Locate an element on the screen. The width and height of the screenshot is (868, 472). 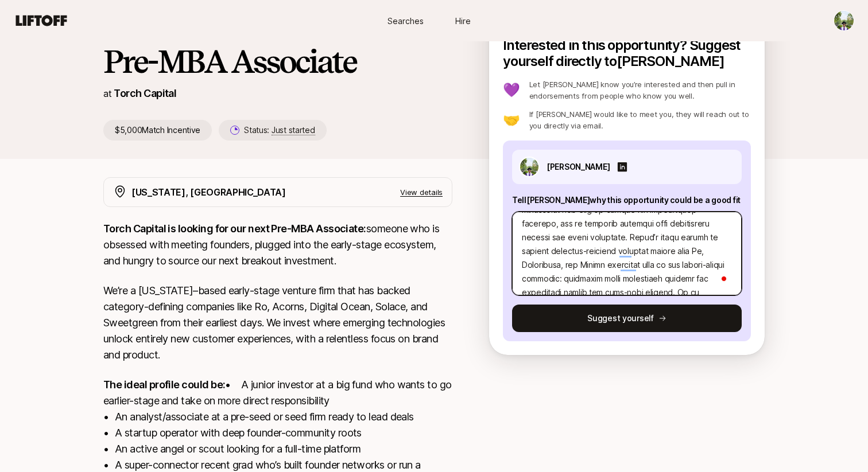
span: Hire is located at coordinates (463, 21).